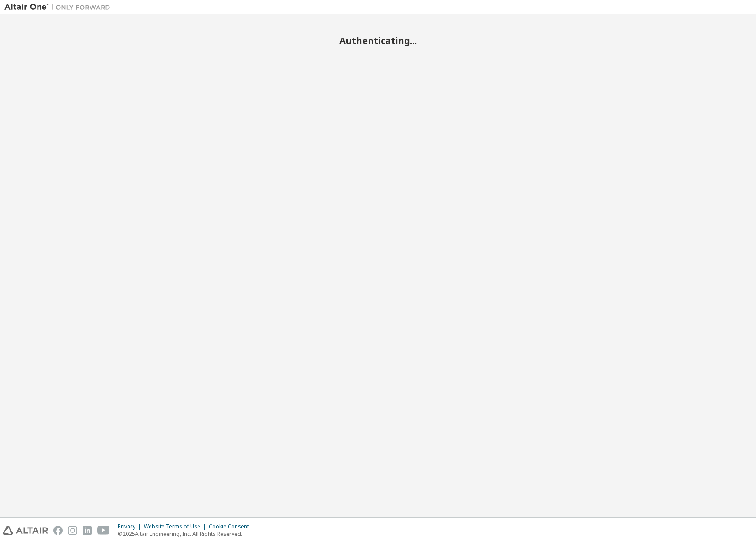  I want to click on img: altair_logo.svg, so click(26, 530).